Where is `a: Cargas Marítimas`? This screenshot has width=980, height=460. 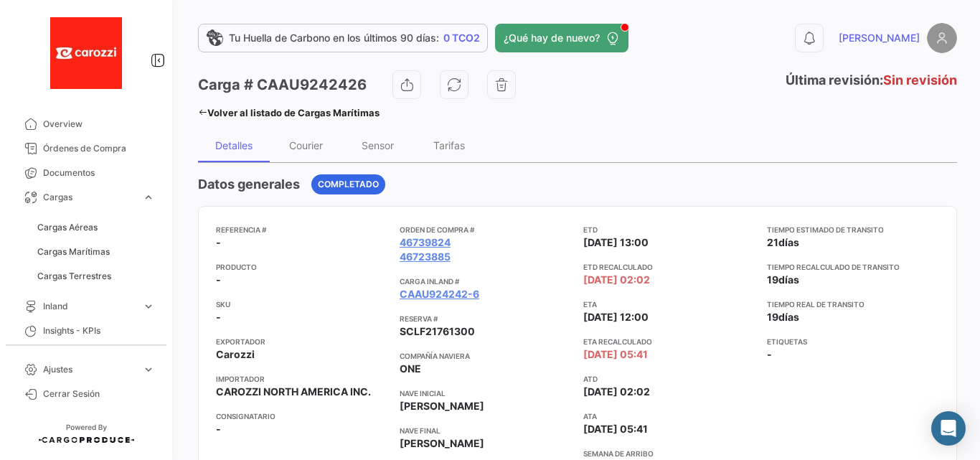
a: Cargas Marítimas is located at coordinates (96, 252).